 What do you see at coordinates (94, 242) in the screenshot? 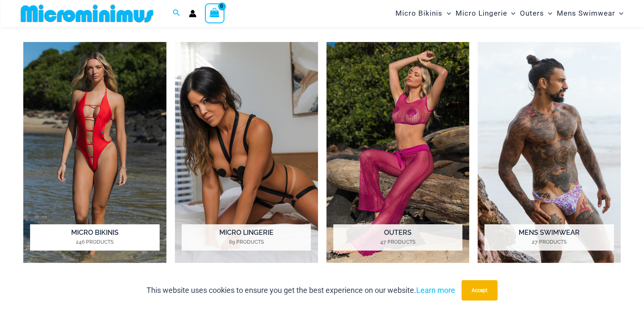
I see `mark: 246 Products` at bounding box center [94, 242].